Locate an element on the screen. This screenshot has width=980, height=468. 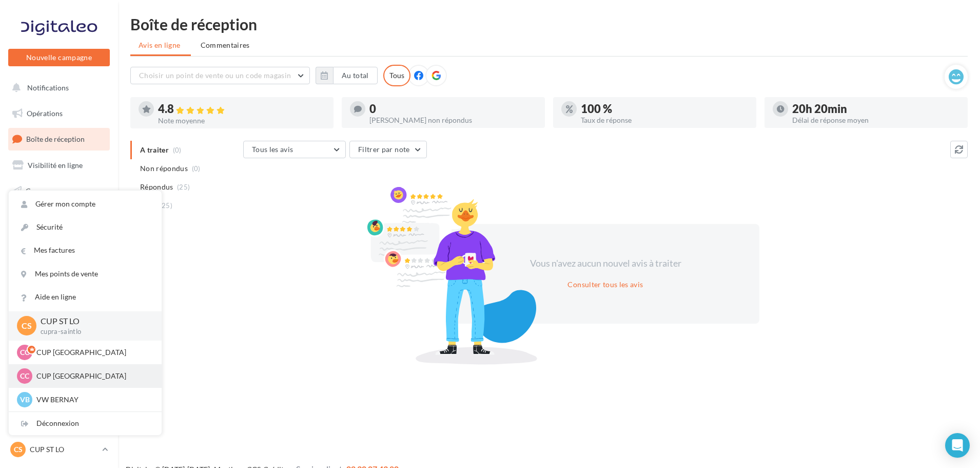
div: Tous is located at coordinates (397, 75).